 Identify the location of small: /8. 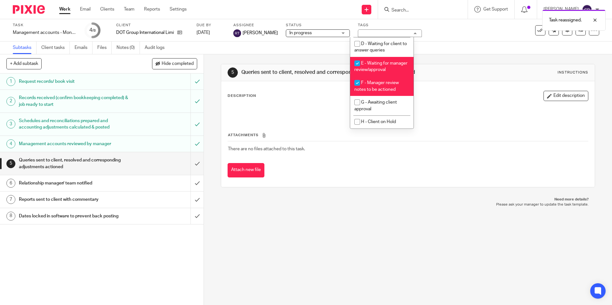
(94, 30).